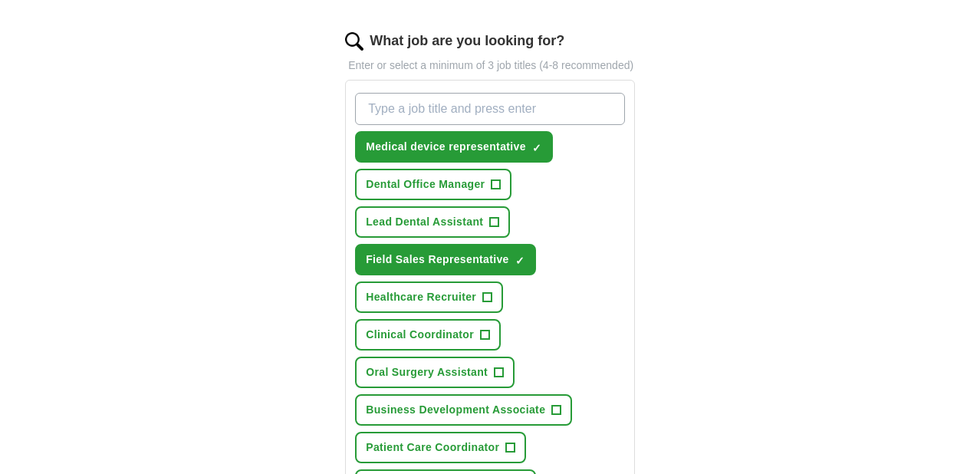  Describe the element at coordinates (490, 65) in the screenshot. I see `p: Enter or select a minimum of 3 job titles (4-8 recommended)` at that location.